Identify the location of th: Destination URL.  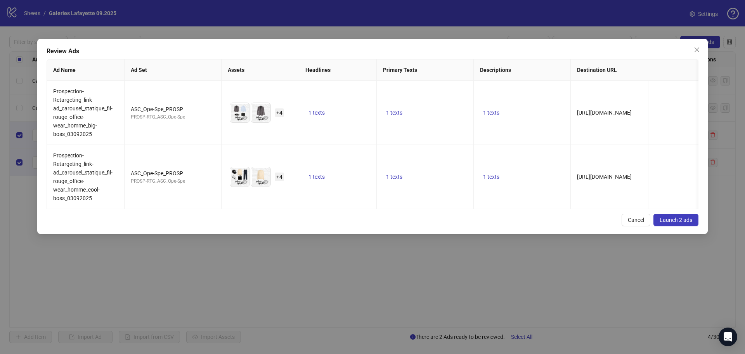
(648, 70).